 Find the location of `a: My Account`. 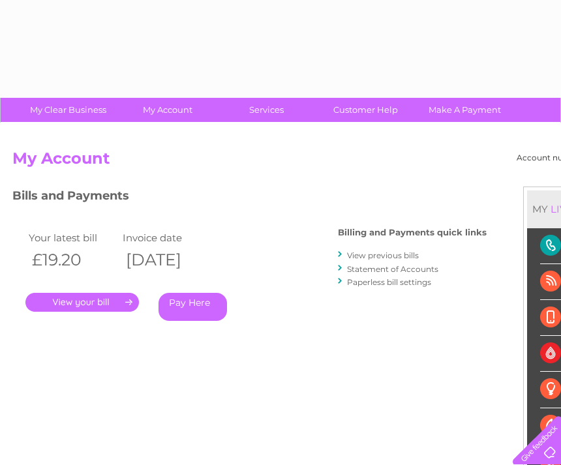

a: My Account is located at coordinates (167, 110).